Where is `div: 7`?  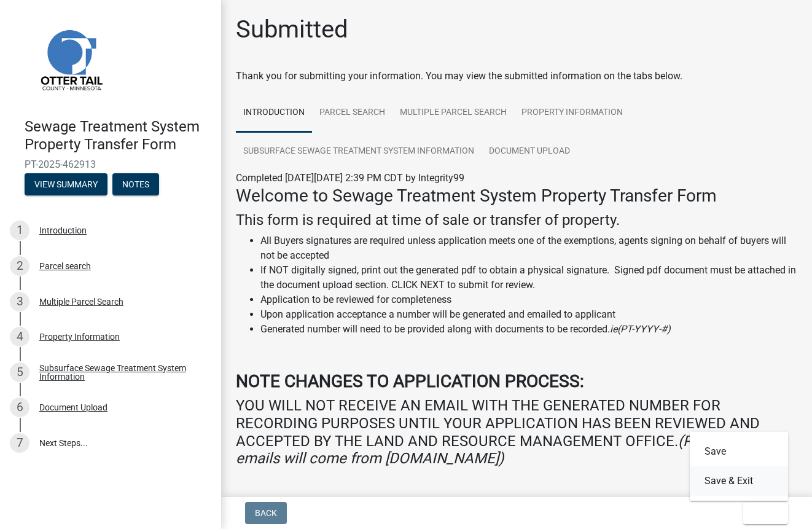 div: 7 is located at coordinates (20, 443).